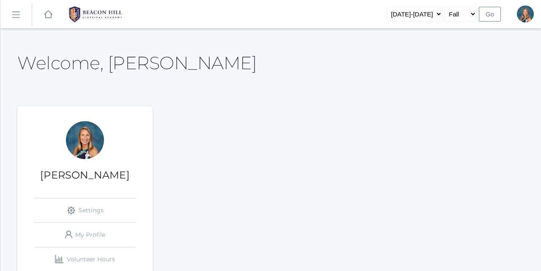  I want to click on img: BHCALogos-05-308ed15e86a5a0abce9b8dd61676a3503ac9727e845dece92d48e8588c001991.png, so click(96, 14).